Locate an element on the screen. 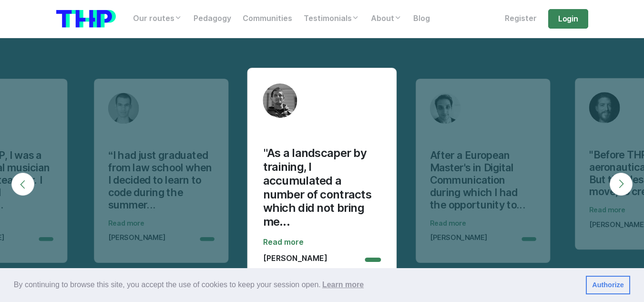 The image size is (644, 302). a: Pedagogy is located at coordinates (212, 19).